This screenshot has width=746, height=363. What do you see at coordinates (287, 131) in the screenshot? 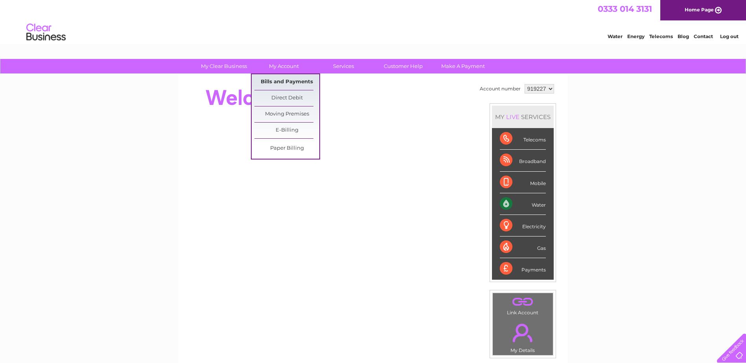
I see `a: E-Billing` at bounding box center [287, 131].